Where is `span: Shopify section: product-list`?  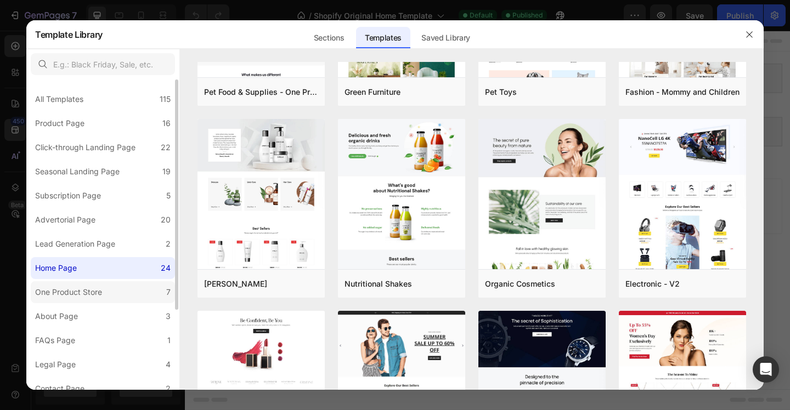 span: Shopify section: product-list is located at coordinates (337, 110).